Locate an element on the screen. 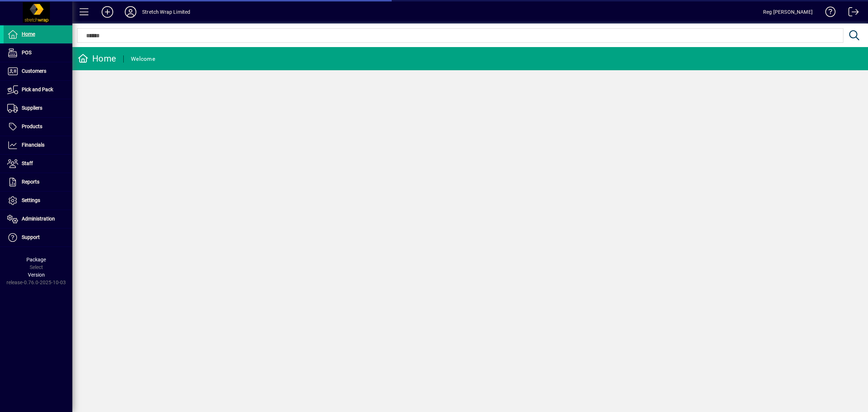 The height and width of the screenshot is (412, 868). a: Logout is located at coordinates (851, 13).